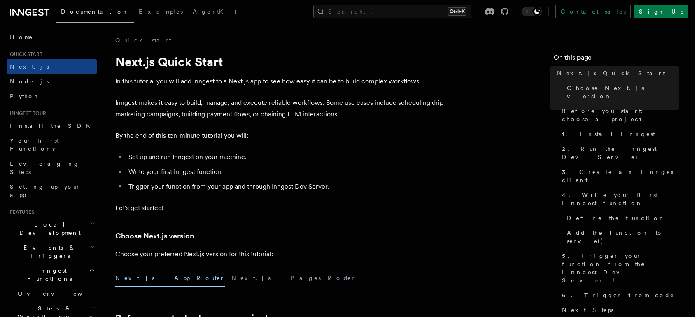 The height and width of the screenshot is (317, 695). I want to click on span: Define the function, so click(616, 218).